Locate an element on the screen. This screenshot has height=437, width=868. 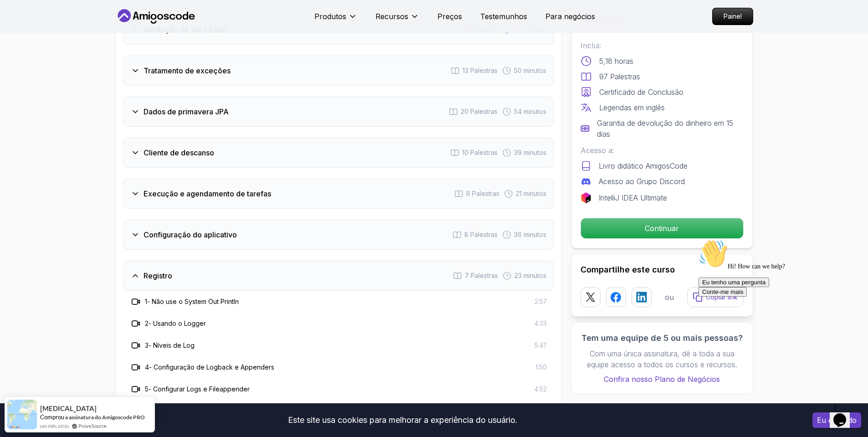
font: ou is located at coordinates (669, 297).